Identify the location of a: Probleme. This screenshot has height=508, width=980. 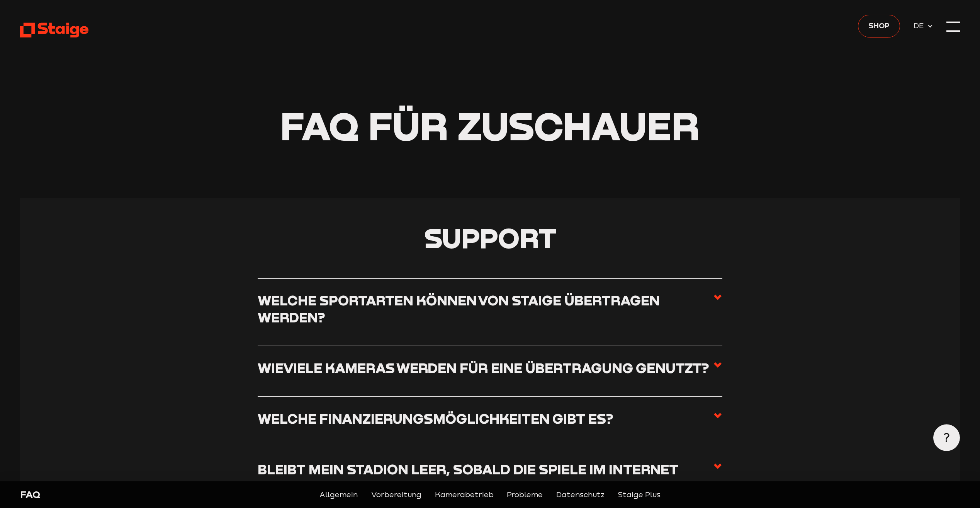
(525, 494).